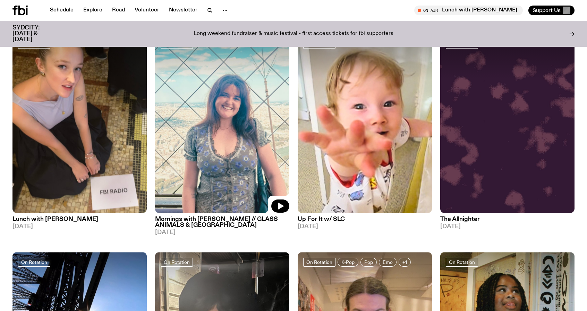 Image resolution: width=587 pixels, height=311 pixels. I want to click on img: baby slc, so click(364, 124).